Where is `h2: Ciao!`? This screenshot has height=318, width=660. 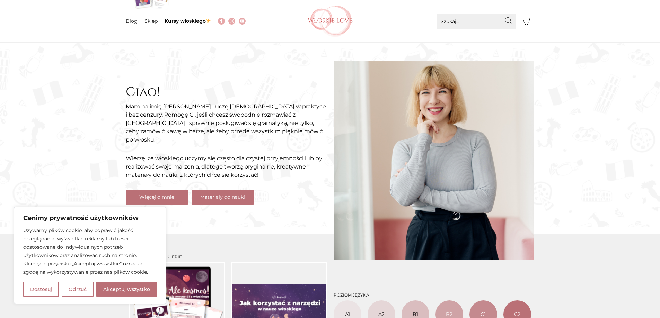 h2: Ciao! is located at coordinates (226, 92).